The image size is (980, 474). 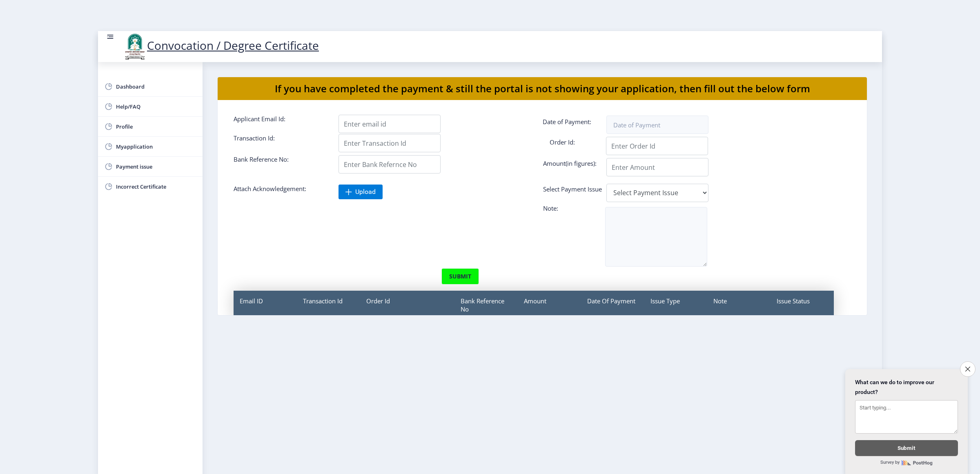 What do you see at coordinates (542, 89) in the screenshot?
I see `nb-card-header: If you have completed the payment & still the portal is not showing your application, then fill o...` at bounding box center [542, 89].